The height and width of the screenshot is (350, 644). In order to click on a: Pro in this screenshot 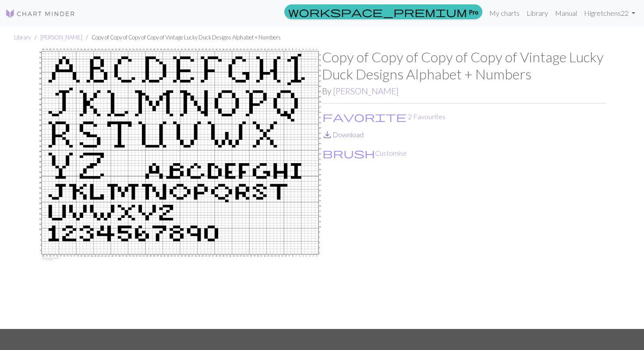, I will do `click(383, 12)`.